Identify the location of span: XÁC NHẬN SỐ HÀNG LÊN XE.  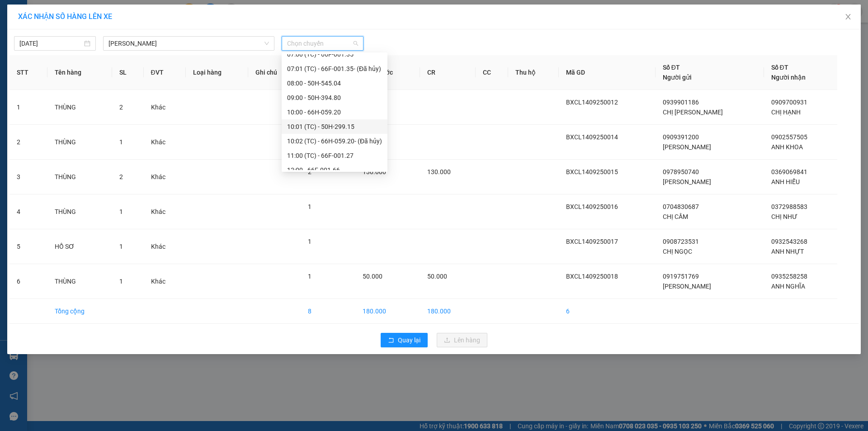
(65, 16).